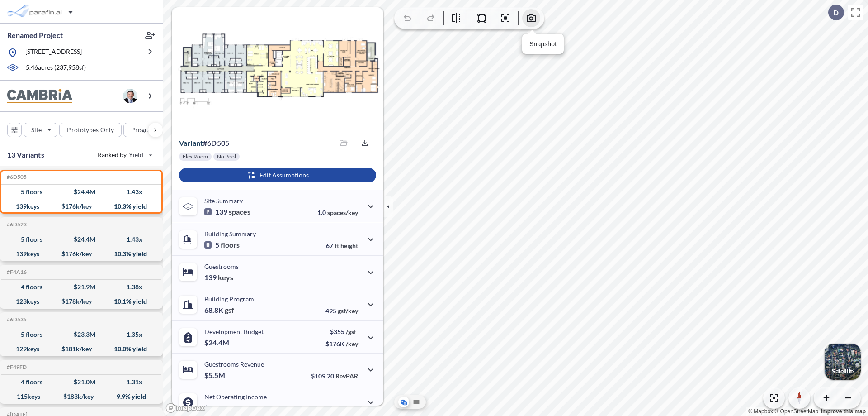 The height and width of the screenshot is (416, 868). I want to click on span: spaces/key, so click(343, 213).